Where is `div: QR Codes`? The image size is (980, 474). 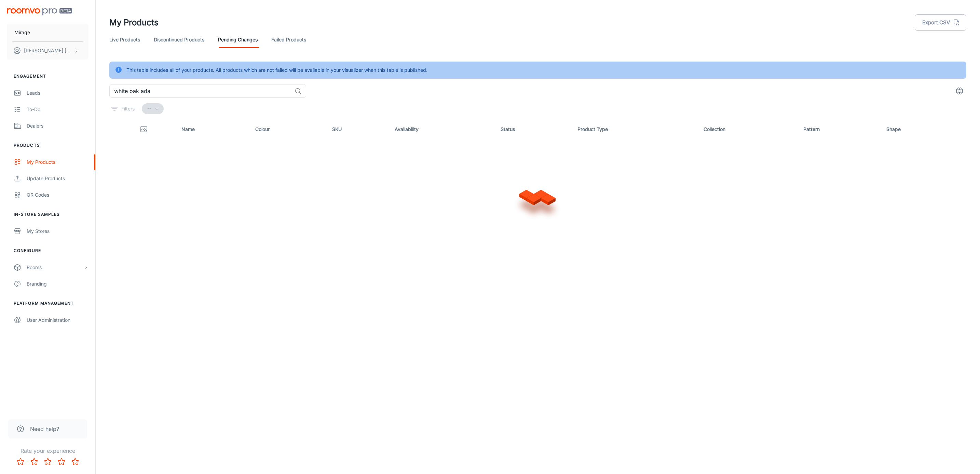
div: QR Codes is located at coordinates (57, 195).